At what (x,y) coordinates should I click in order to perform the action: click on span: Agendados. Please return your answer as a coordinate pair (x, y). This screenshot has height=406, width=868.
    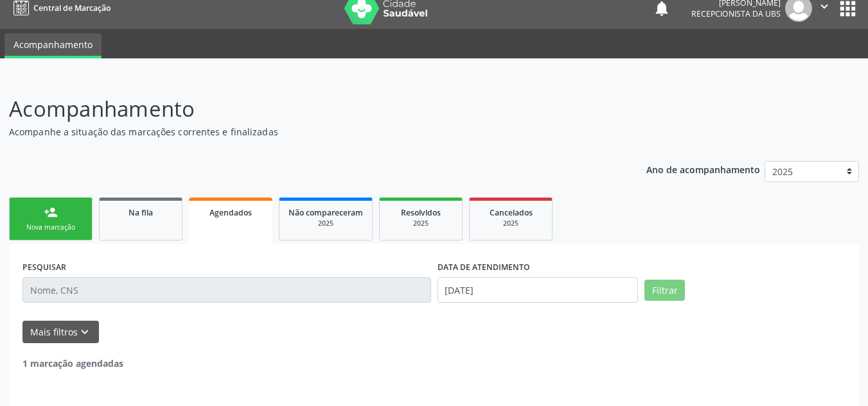
    Looking at the image, I should click on (231, 213).